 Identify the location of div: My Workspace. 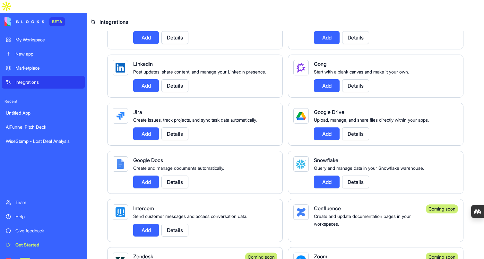
(48, 40).